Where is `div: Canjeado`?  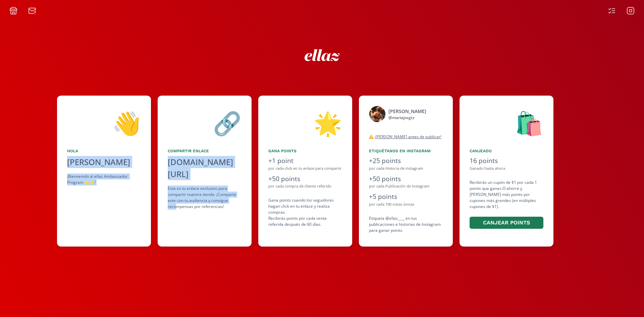
div: Canjeado is located at coordinates (507, 151).